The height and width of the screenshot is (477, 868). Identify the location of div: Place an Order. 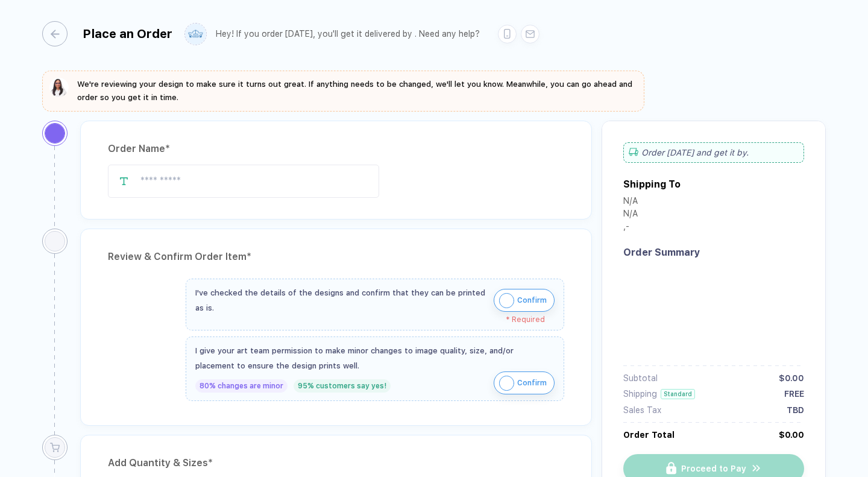
(127, 34).